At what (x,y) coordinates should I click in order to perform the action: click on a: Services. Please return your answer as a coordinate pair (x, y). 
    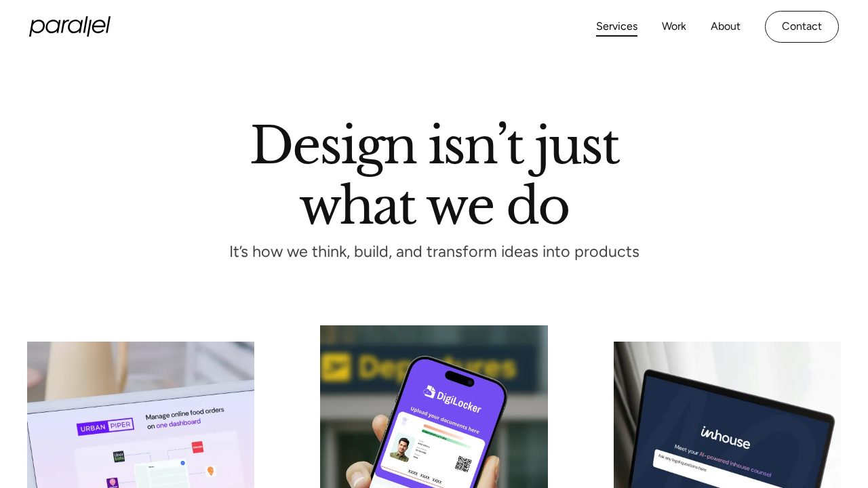
    Looking at the image, I should click on (616, 27).